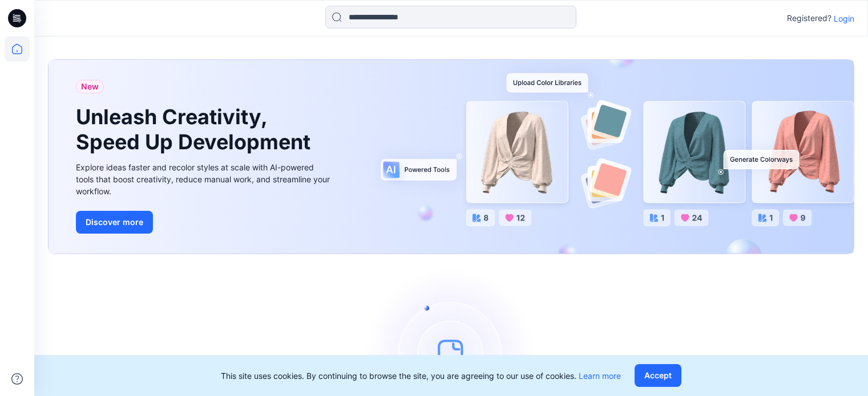 This screenshot has height=396, width=868. Describe the element at coordinates (844, 18) in the screenshot. I see `p: Login` at that location.